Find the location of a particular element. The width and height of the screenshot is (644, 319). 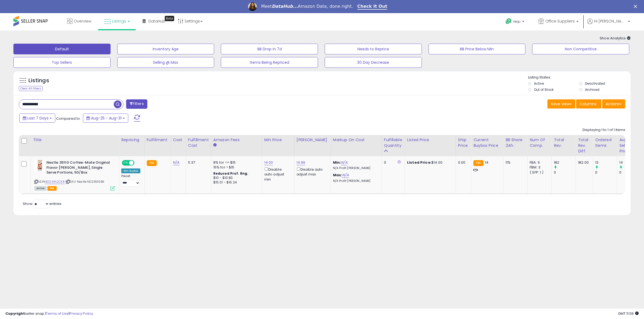

span: Last 7 Days is located at coordinates (38, 119).